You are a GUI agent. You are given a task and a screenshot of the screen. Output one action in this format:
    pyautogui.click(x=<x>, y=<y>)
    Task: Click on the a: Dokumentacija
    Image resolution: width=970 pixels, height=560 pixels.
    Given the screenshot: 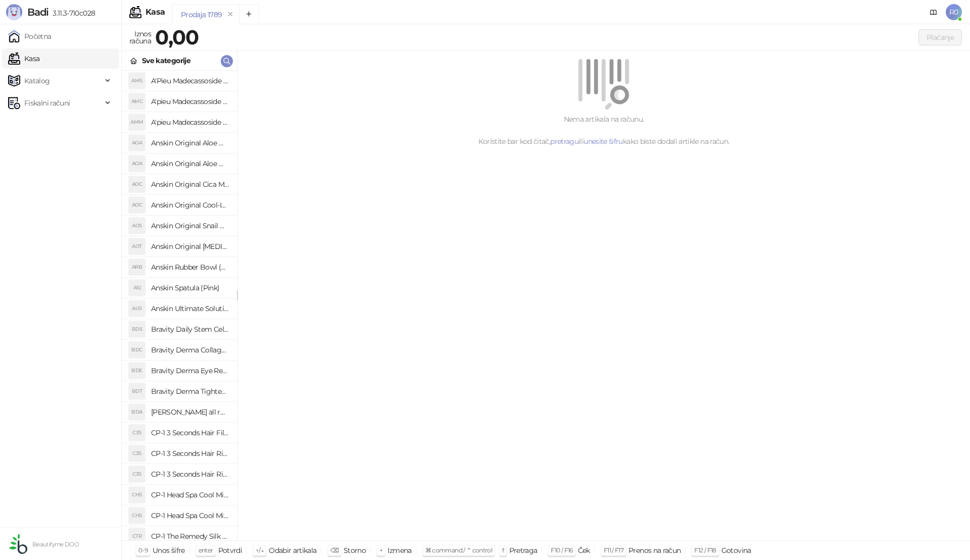 What is the action you would take?
    pyautogui.click(x=934, y=12)
    